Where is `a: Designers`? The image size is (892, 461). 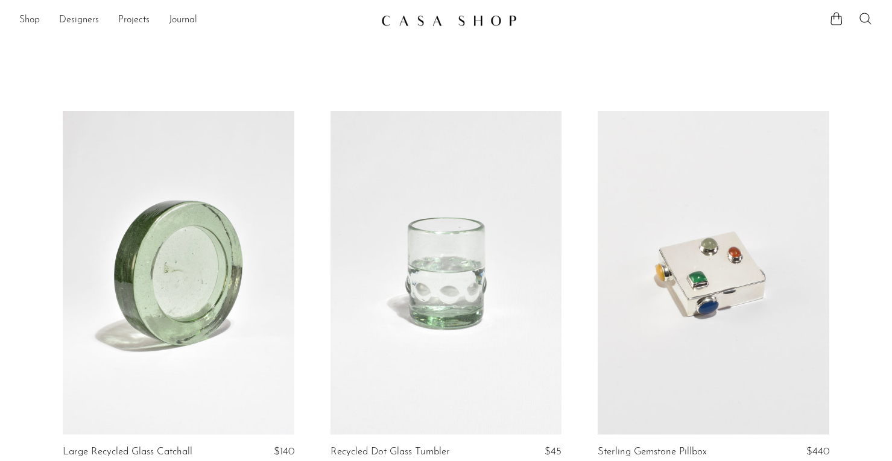
a: Designers is located at coordinates (79, 21).